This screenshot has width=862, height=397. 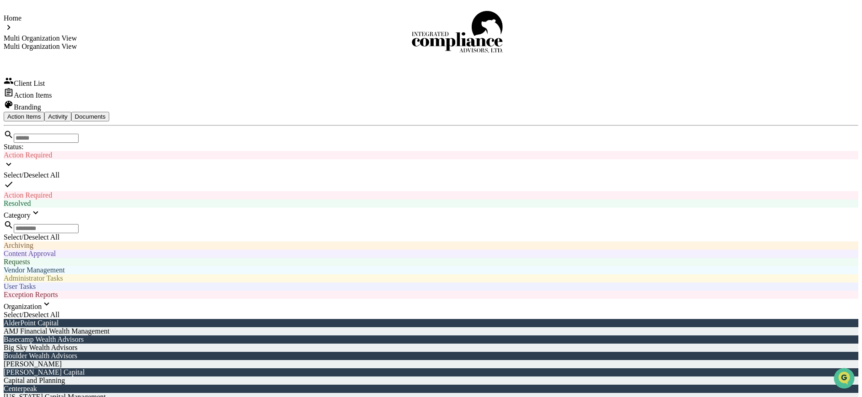 I want to click on div: Content Approval, so click(x=431, y=254).